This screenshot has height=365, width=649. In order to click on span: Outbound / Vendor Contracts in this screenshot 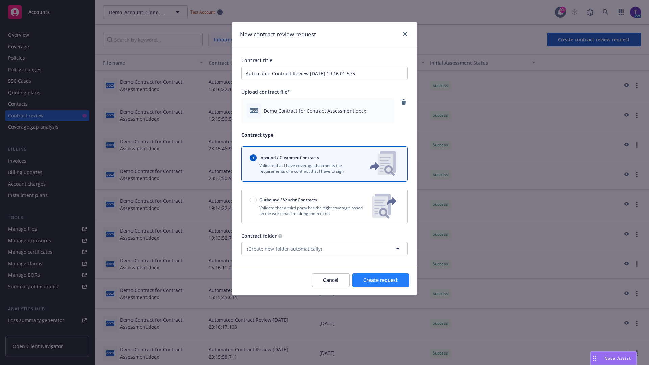, I will do `click(288, 200)`.